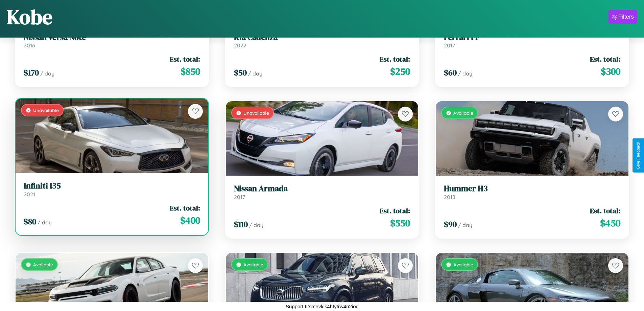 This screenshot has height=311, width=644. What do you see at coordinates (322, 307) in the screenshot?
I see `p: Support ID: mevkik4htytrw4n2ioc` at bounding box center [322, 307].